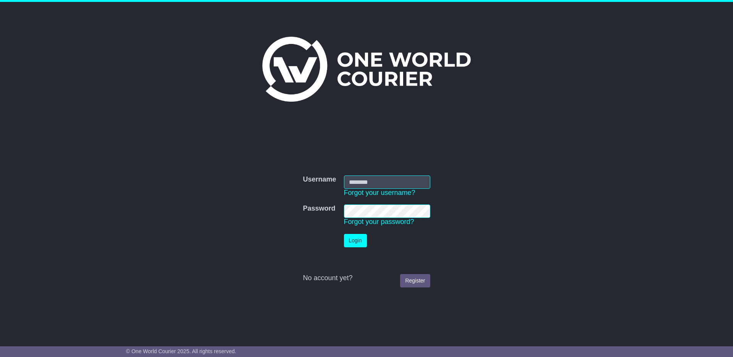 This screenshot has width=733, height=357. Describe the element at coordinates (366, 278) in the screenshot. I see `div: No account yet?` at that location.